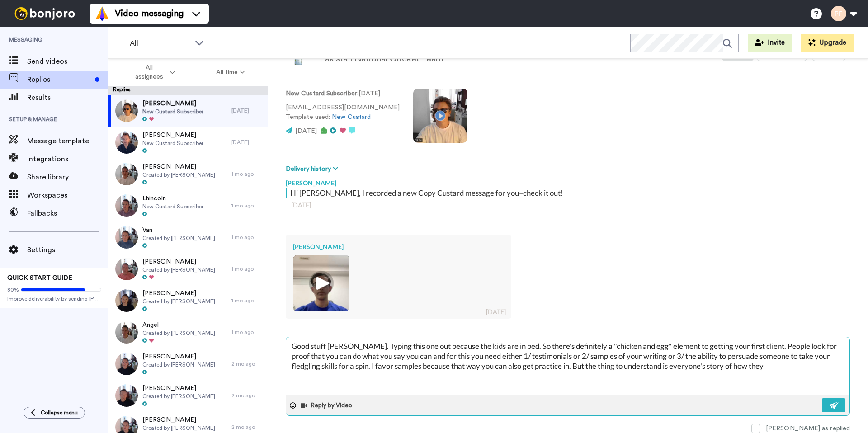 Image resolution: width=868 pixels, height=433 pixels. Describe the element at coordinates (68, 159) in the screenshot. I see `span: Integrations` at that location.